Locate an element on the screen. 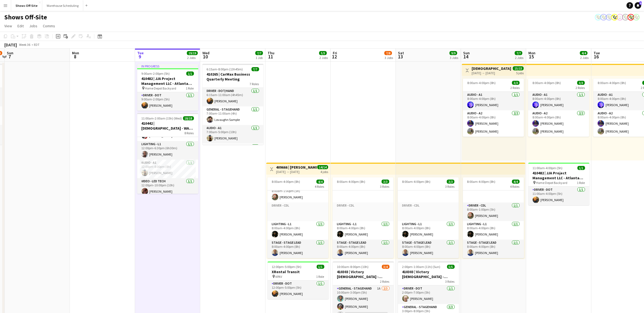 The height and width of the screenshot is (313, 644). div: 4 jobs is located at coordinates (324, 171).